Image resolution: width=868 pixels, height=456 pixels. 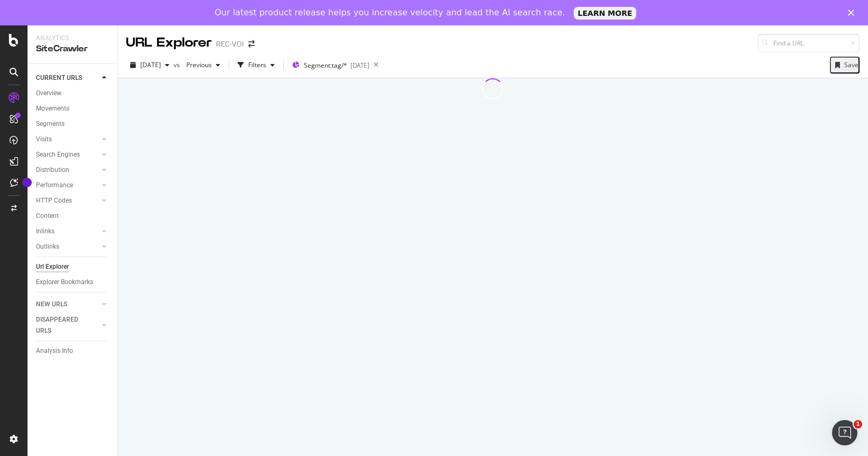 What do you see at coordinates (68, 231) in the screenshot?
I see `a: Inlinks` at bounding box center [68, 231].